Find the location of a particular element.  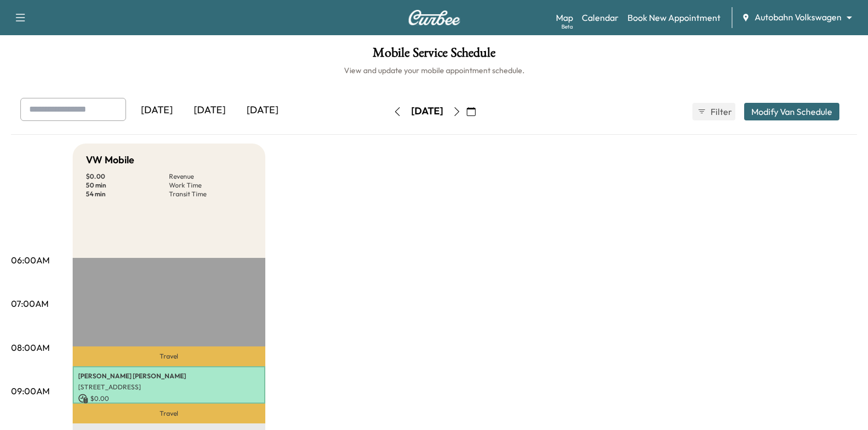

p: 09:00AM is located at coordinates (30, 391).